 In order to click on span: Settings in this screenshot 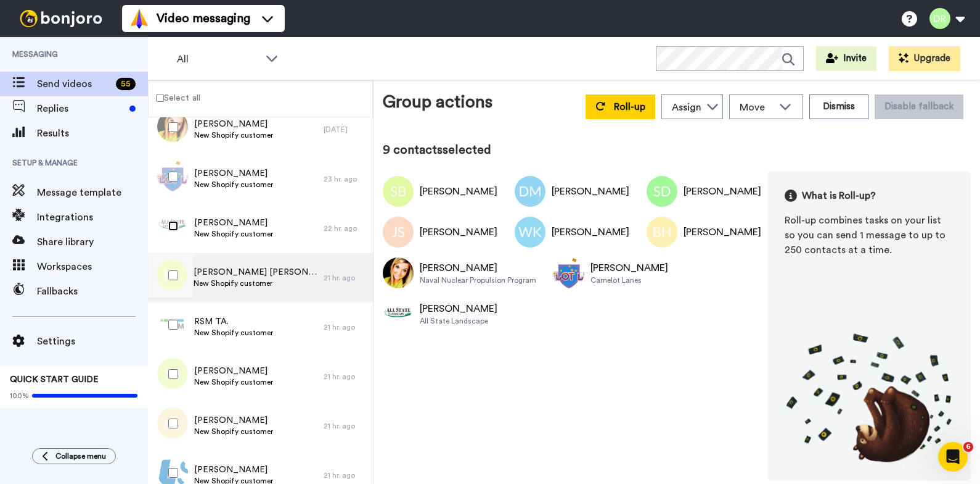, I will do `click(92, 341)`.